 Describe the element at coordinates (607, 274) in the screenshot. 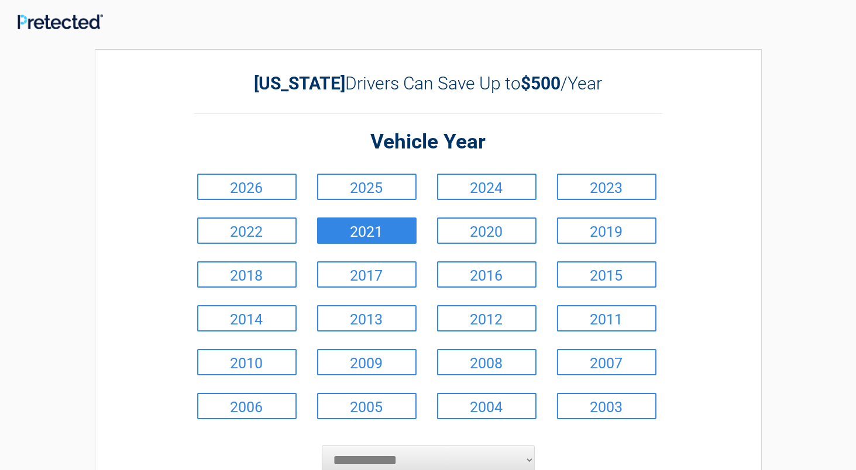

I see `a: 2015` at that location.